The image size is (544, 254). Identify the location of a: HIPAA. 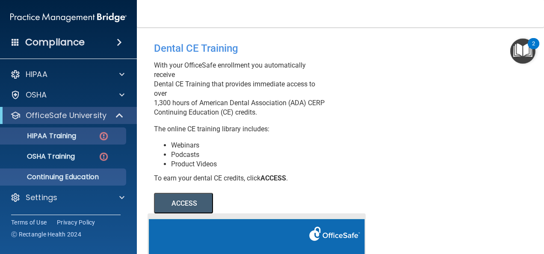
(67, 74).